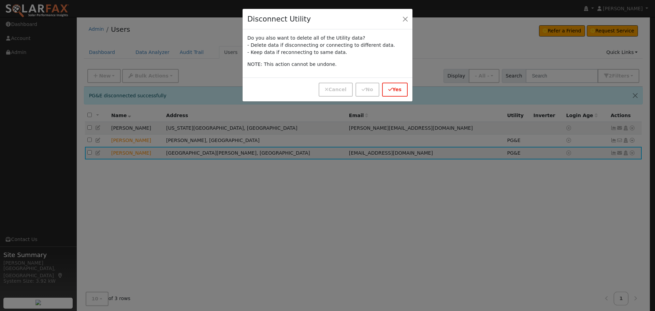  What do you see at coordinates (395, 89) in the screenshot?
I see `button: Yes` at bounding box center [395, 89].